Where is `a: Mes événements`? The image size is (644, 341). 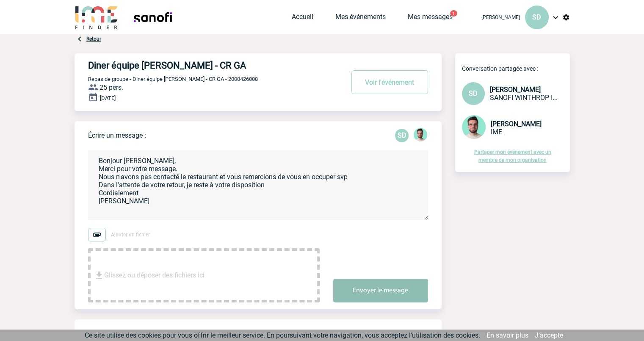 a: Mes événements is located at coordinates (360, 19).